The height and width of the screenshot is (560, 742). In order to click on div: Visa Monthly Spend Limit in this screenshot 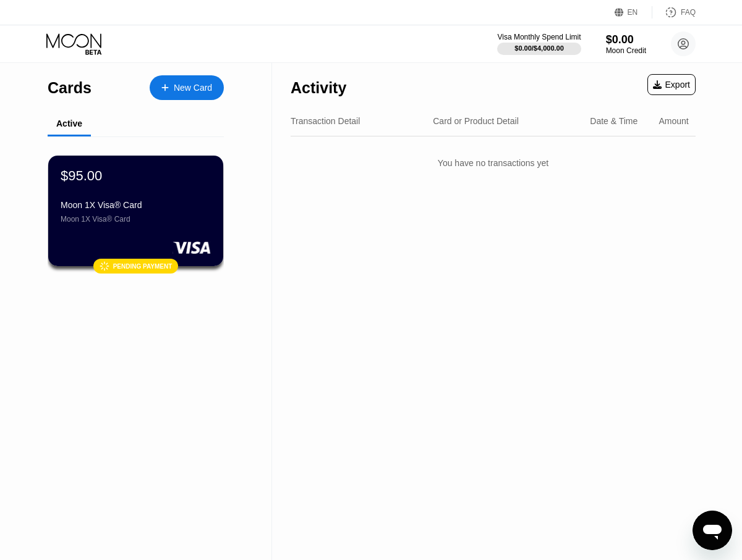, I will do `click(539, 37)`.